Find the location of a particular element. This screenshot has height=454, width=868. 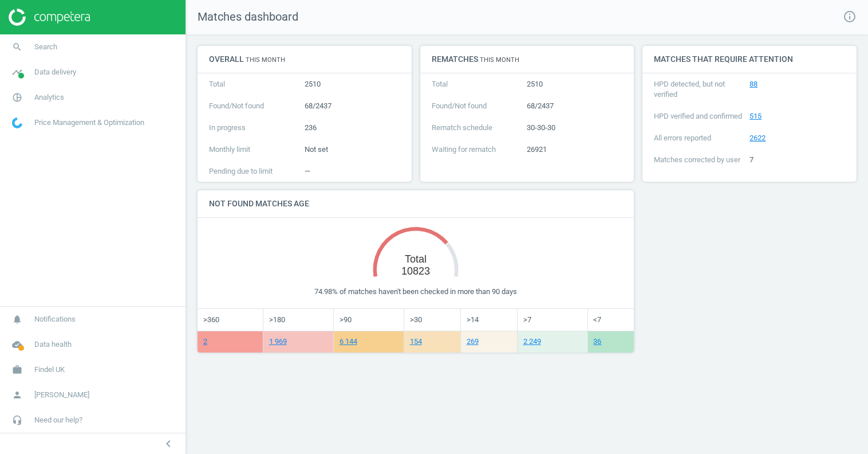

p: Not set is located at coordinates (352, 150).